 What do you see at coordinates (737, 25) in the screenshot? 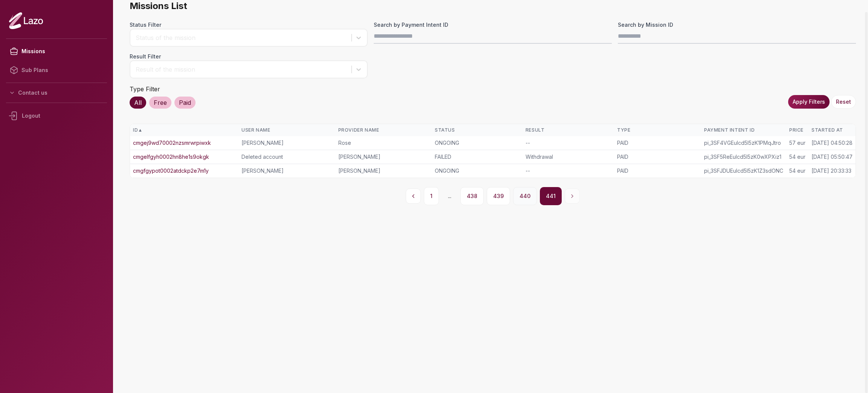
I see `label: Search by Mission ID` at bounding box center [737, 25].